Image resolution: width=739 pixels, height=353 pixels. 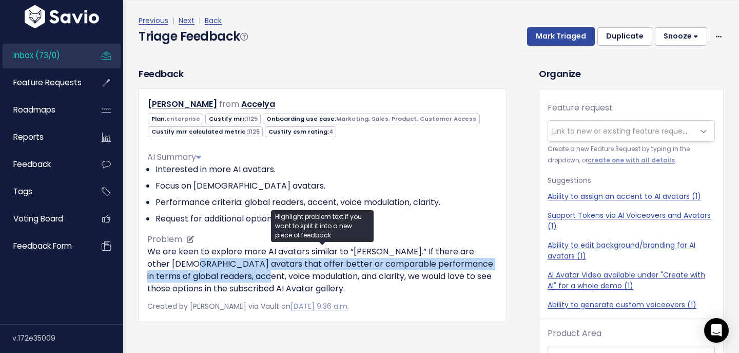 What do you see at coordinates (44, 219) in the screenshot?
I see `a: Voting Board` at bounding box center [44, 219].